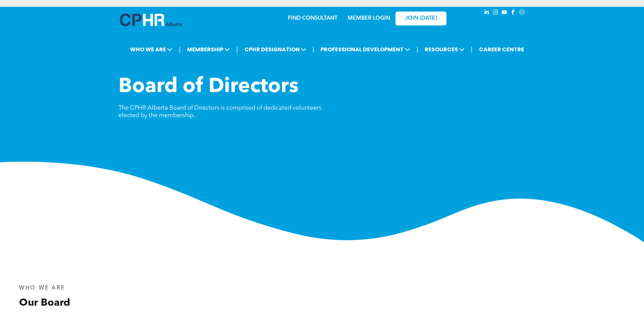  Describe the element at coordinates (502, 49) in the screenshot. I see `a: CAREER CENTRE` at that location.